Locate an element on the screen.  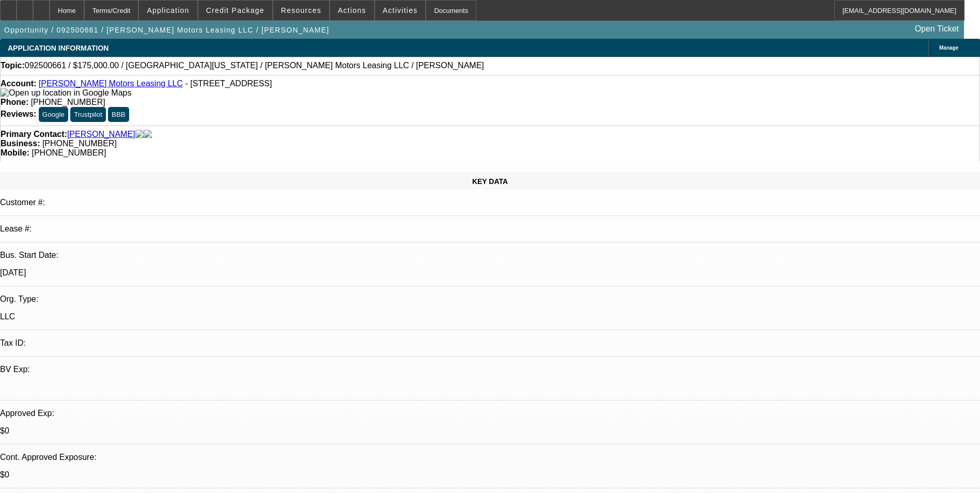
button: Activities is located at coordinates (400, 10).